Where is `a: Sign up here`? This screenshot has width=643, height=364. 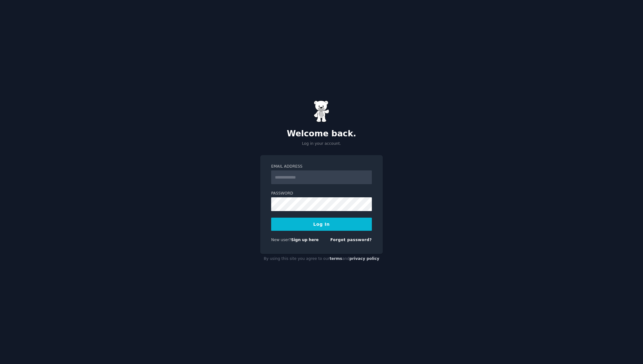 a: Sign up here is located at coordinates (305, 240).